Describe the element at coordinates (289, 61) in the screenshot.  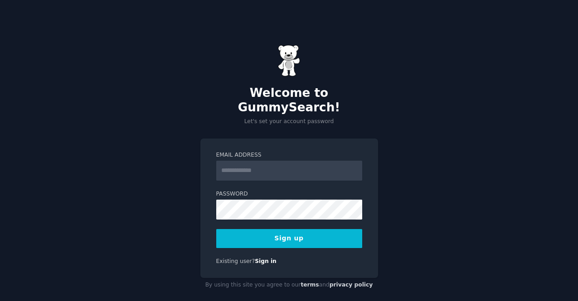
I see `img: Gummy Bear` at that location.